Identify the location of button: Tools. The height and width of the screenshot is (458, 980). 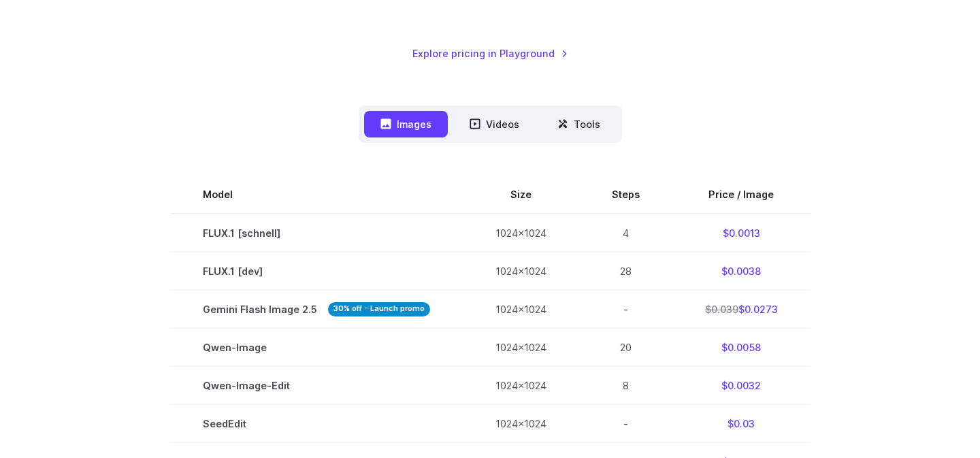
(579, 124).